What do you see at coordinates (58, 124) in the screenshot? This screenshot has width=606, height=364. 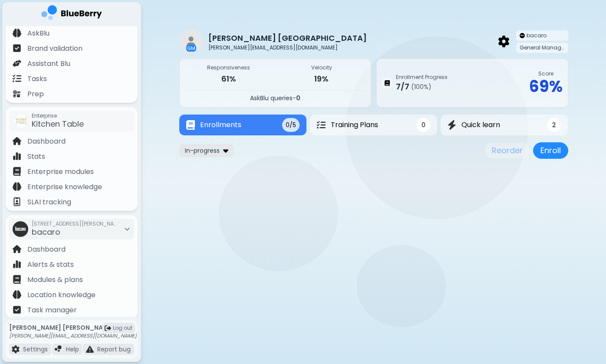 I see `span: Kitchen Table` at bounding box center [58, 124].